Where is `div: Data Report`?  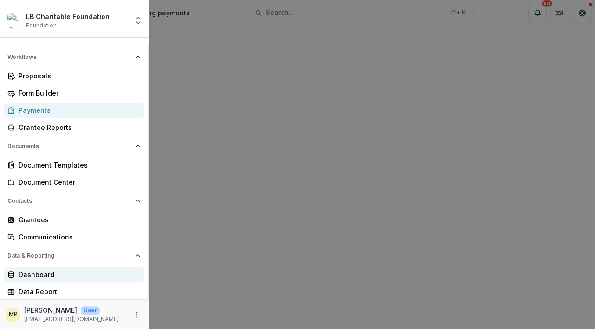
div: Data Report is located at coordinates (77, 291).